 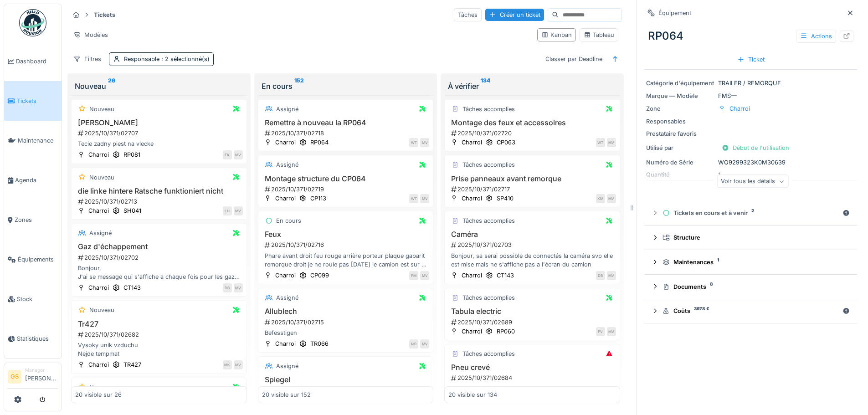 I want to click on h3: Gaz d'échappement, so click(x=159, y=246).